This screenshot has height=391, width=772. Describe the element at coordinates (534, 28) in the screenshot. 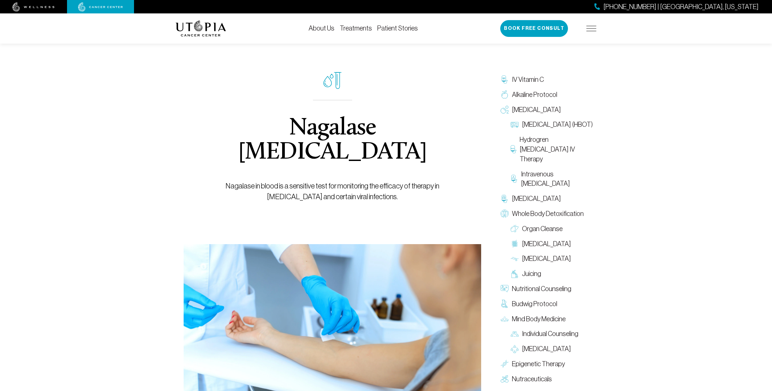

I see `button: Book Free Consult` at that location.